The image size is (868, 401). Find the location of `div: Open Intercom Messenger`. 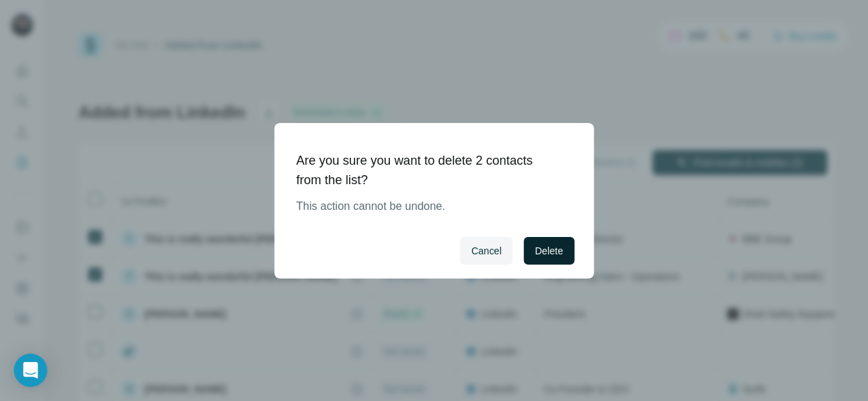

div: Open Intercom Messenger is located at coordinates (31, 371).